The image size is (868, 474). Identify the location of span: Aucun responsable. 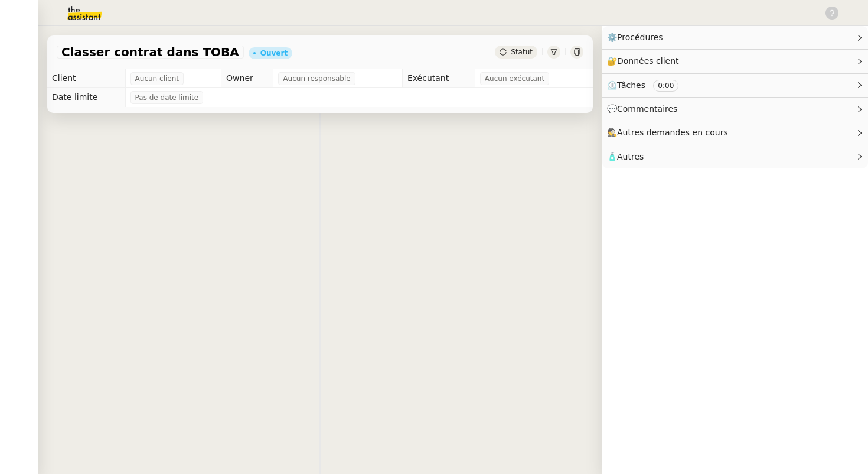
(316, 79).